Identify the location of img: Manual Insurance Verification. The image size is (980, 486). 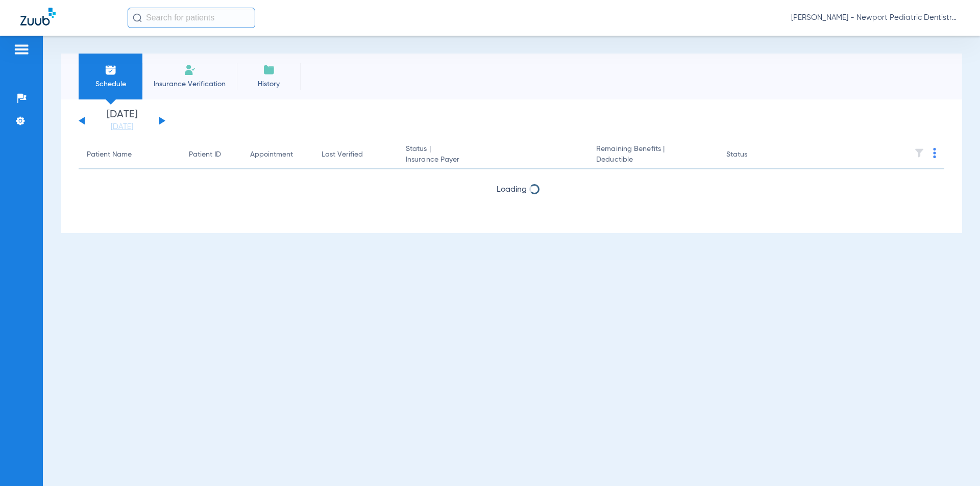
(190, 70).